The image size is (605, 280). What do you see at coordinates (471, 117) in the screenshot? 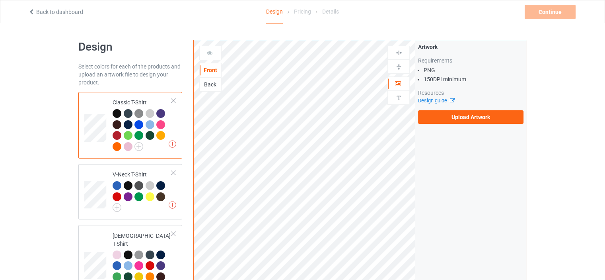
I see `label: Upload Artwork` at bounding box center [471, 117].